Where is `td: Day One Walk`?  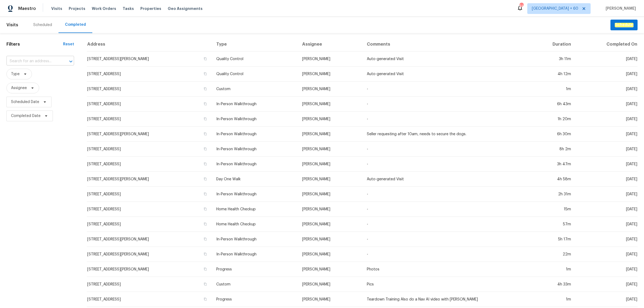
td: Day One Walk is located at coordinates (255, 179).